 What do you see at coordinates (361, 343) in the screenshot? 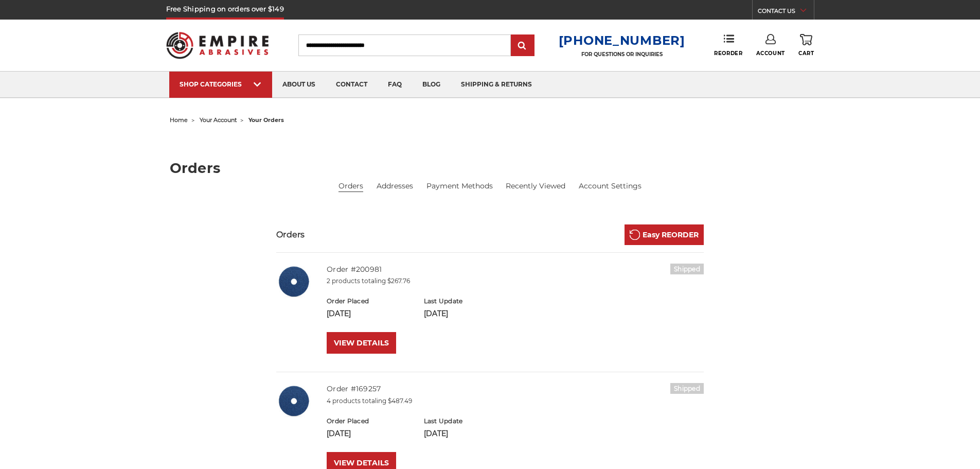
I see `a: VIEW DETAILS` at bounding box center [361, 343].